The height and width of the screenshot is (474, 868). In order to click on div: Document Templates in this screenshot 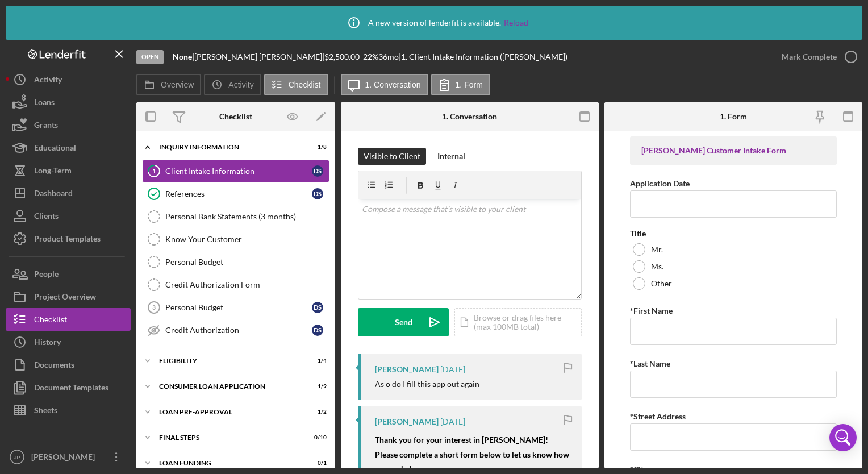, I will do `click(71, 389)`.